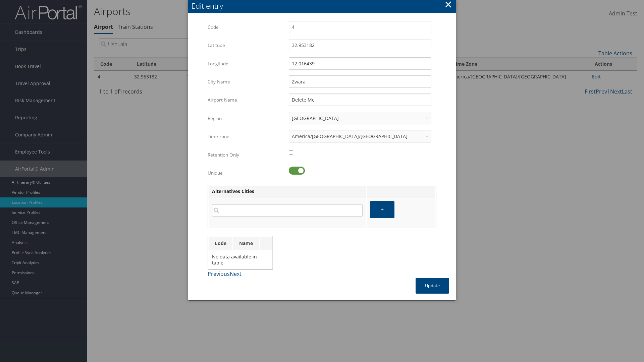  I want to click on td: No data available in table, so click(240, 260).